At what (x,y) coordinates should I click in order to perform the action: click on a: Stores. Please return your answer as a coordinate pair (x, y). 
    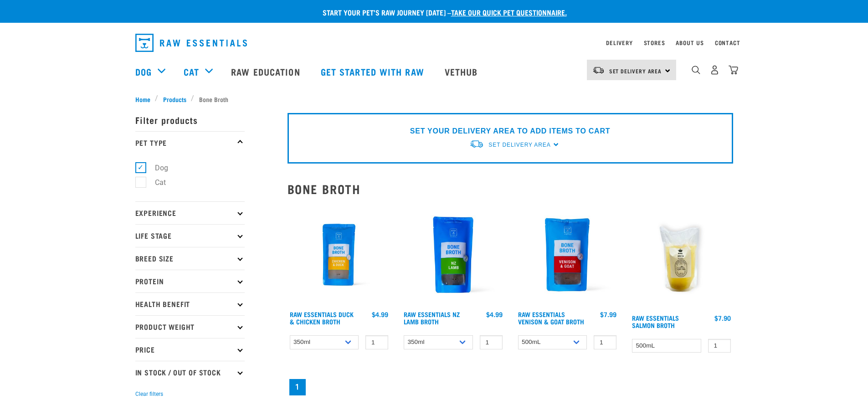
    Looking at the image, I should click on (655, 42).